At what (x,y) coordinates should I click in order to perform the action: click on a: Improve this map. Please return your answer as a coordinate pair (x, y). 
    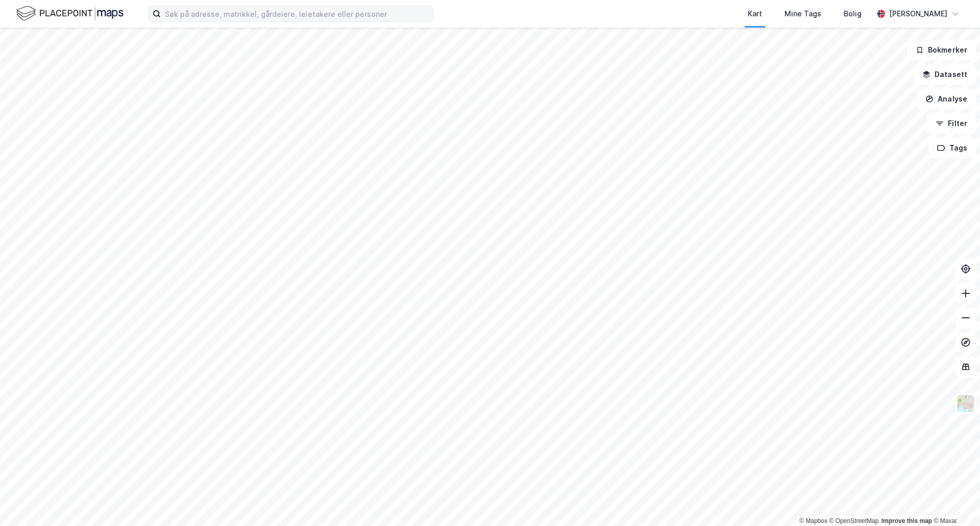
    Looking at the image, I should click on (907, 521).